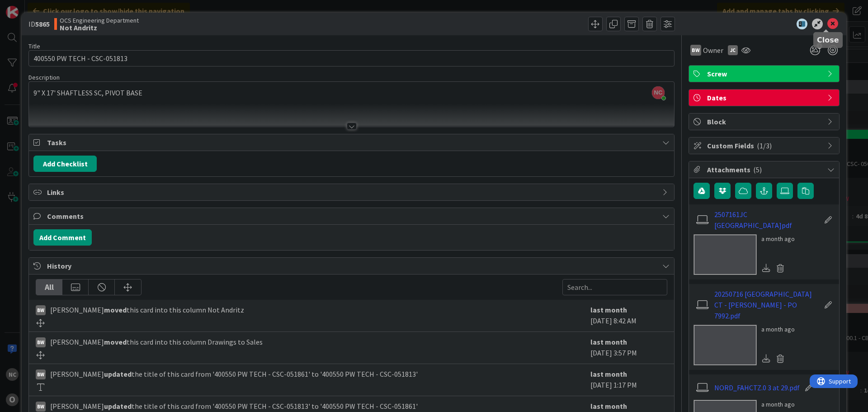  What do you see at coordinates (765, 145) in the screenshot?
I see `span: Custom Fields` at bounding box center [765, 145].